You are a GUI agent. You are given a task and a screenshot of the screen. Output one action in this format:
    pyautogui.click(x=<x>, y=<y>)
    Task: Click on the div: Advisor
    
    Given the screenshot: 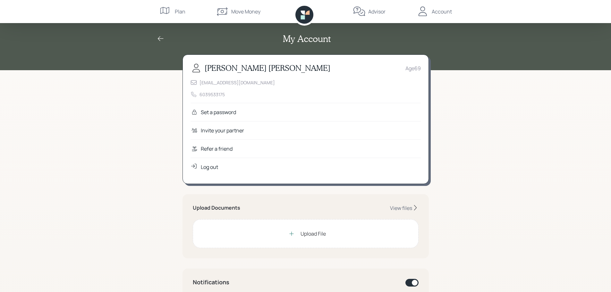 What is the action you would take?
    pyautogui.click(x=377, y=12)
    